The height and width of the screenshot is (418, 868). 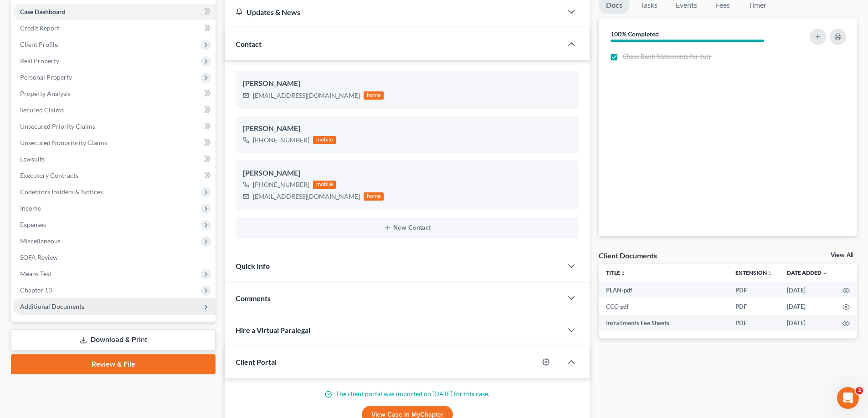 What do you see at coordinates (663, 323) in the screenshot?
I see `td: Installments Fee Sheets` at bounding box center [663, 323].